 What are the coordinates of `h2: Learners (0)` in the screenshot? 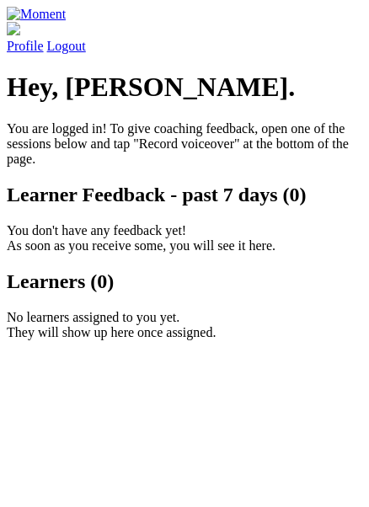 It's located at (184, 281).